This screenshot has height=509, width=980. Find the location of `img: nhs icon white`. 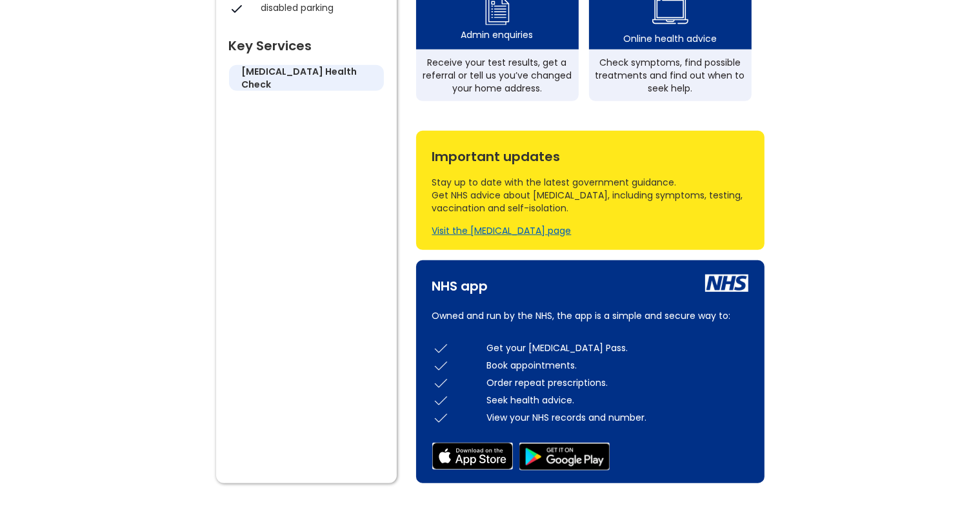

img: nhs icon white is located at coordinates (726, 283).